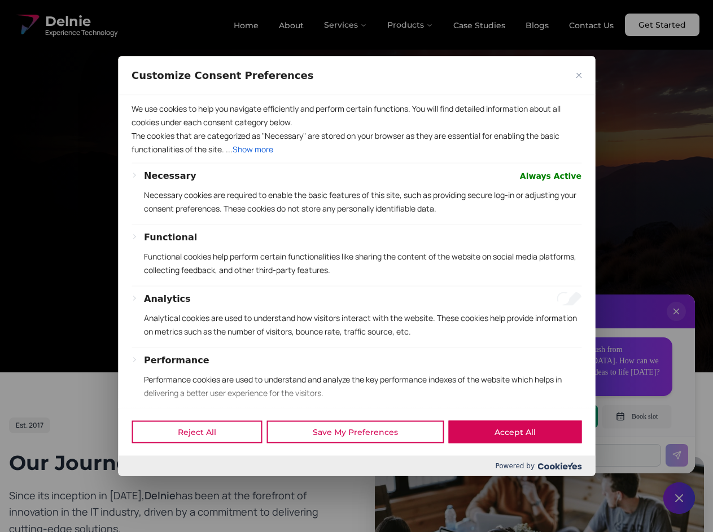 The height and width of the screenshot is (532, 713). I want to click on p: The cookies that are categorized as "Necessary" are stored on your browser as they are essential ..., so click(356, 142).